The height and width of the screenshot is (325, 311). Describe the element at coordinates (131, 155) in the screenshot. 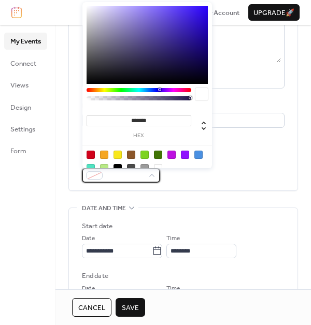

I see `div: #8B572A` at that location.